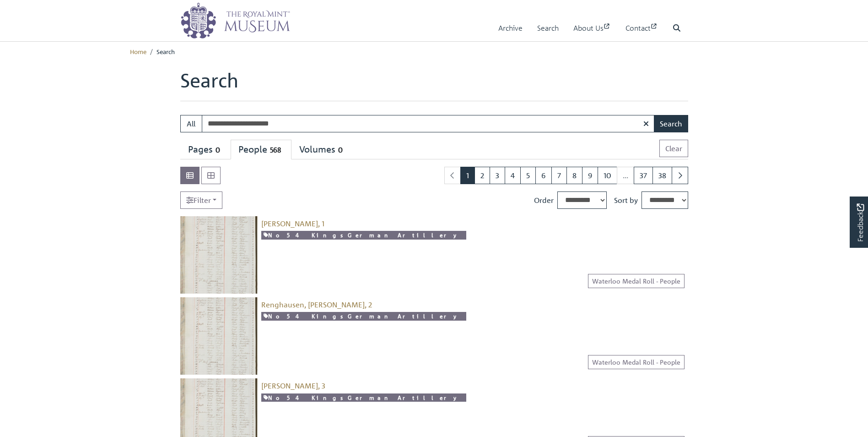  Describe the element at coordinates (564, 175) in the screenshot. I see `nav: pagination` at that location.